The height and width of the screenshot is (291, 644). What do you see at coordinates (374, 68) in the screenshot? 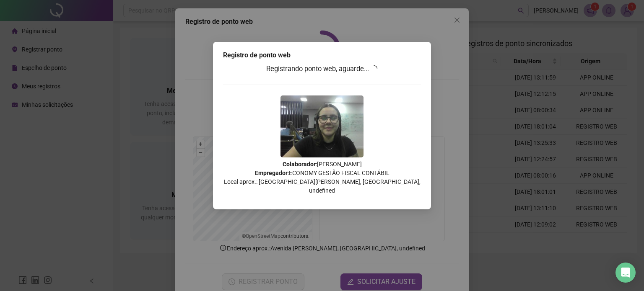
I see `span: loading` at bounding box center [374, 68].